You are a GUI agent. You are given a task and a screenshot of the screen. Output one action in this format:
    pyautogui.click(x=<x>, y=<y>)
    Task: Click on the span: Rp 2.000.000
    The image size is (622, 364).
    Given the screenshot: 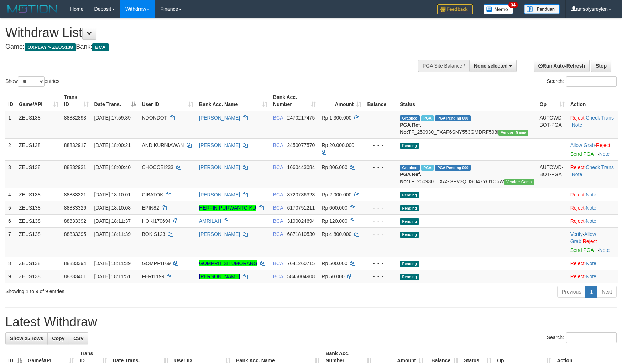 What is the action you would take?
    pyautogui.click(x=337, y=195)
    